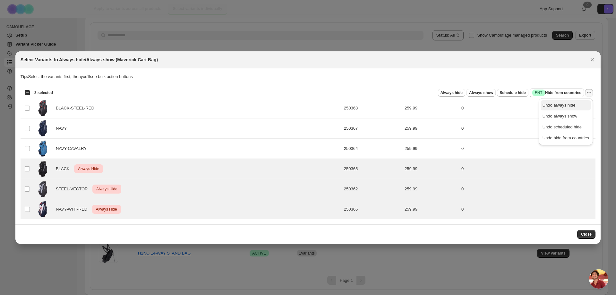  What do you see at coordinates (372, 209) in the screenshot?
I see `td: 250366` at bounding box center [372, 209].